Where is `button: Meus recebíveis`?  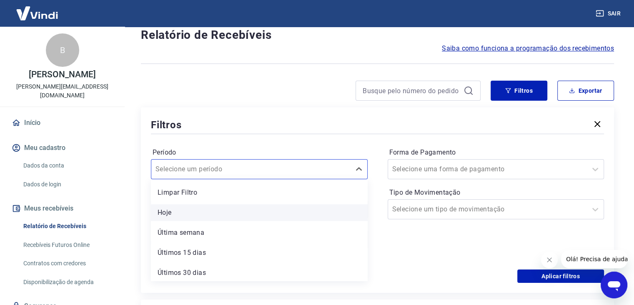 button: Meus recebíveis is located at coordinates (62, 208).